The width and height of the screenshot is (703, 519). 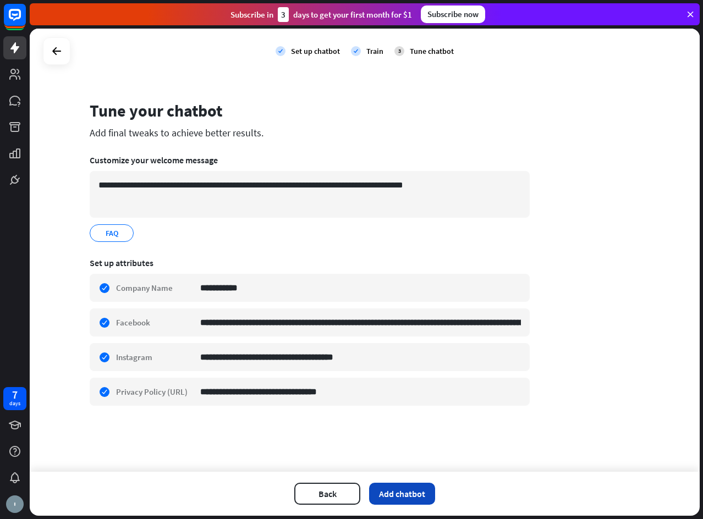 I want to click on div: Customize your welcome message, so click(x=310, y=160).